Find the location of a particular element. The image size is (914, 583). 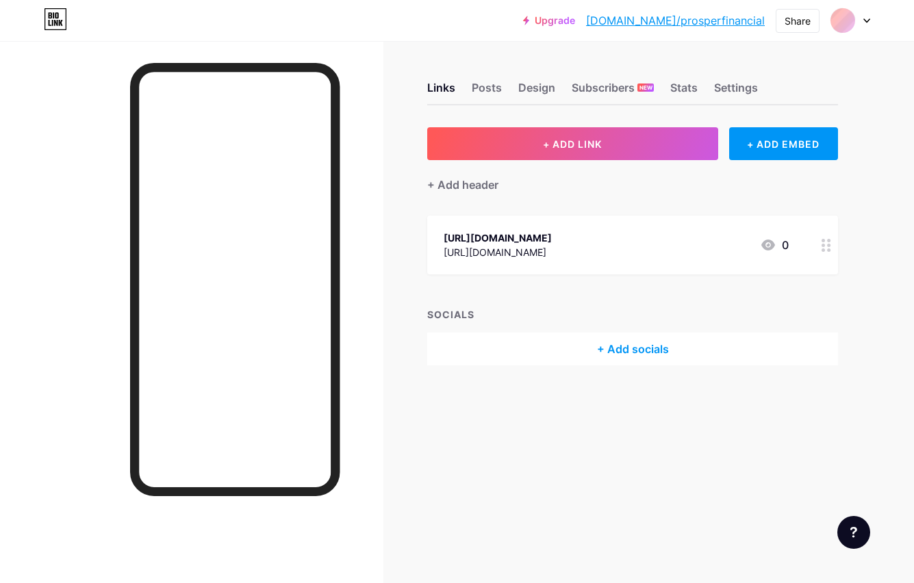

div: SOCIALS is located at coordinates (632, 314).